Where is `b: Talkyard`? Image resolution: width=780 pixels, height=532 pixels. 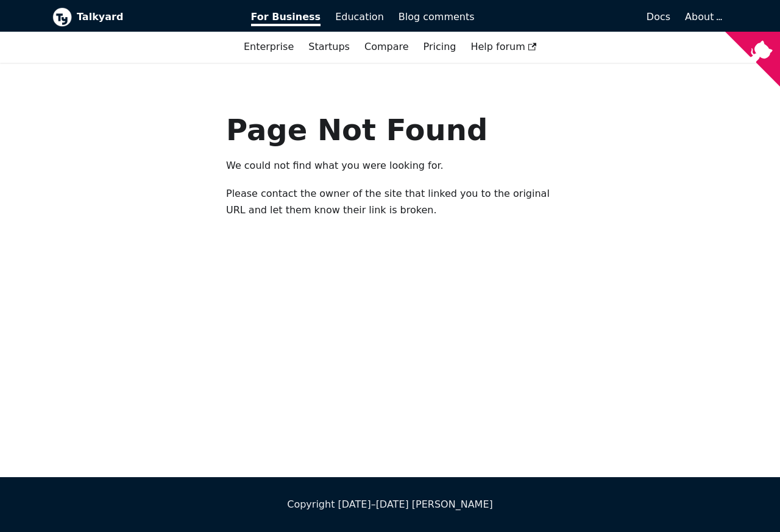 b: Talkyard is located at coordinates (155, 17).